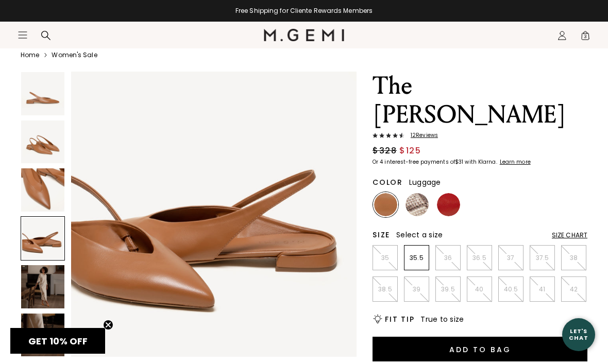 Image resolution: width=608 pixels, height=364 pixels. I want to click on p: 37.5, so click(542, 258).